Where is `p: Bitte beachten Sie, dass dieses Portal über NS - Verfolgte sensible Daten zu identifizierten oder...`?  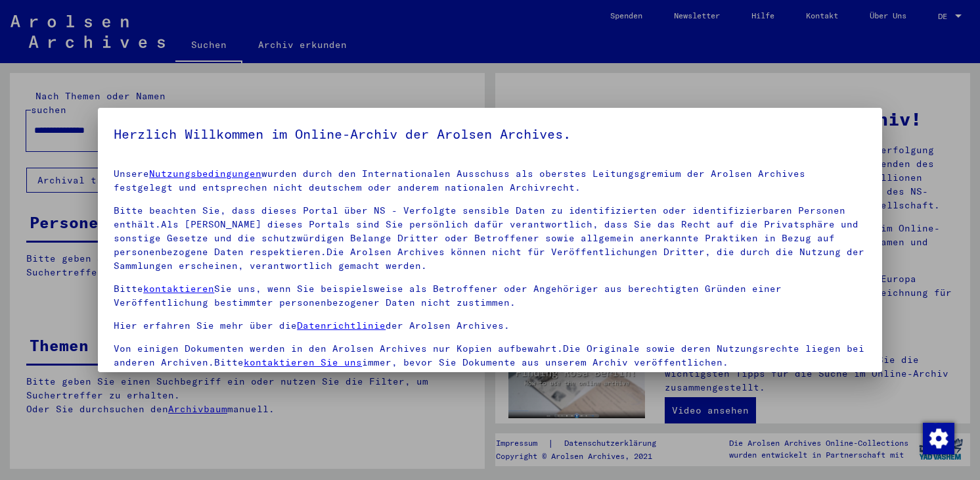 p: Bitte beachten Sie, dass dieses Portal über NS - Verfolgte sensible Daten zu identifizierten oder... is located at coordinates (490, 238).